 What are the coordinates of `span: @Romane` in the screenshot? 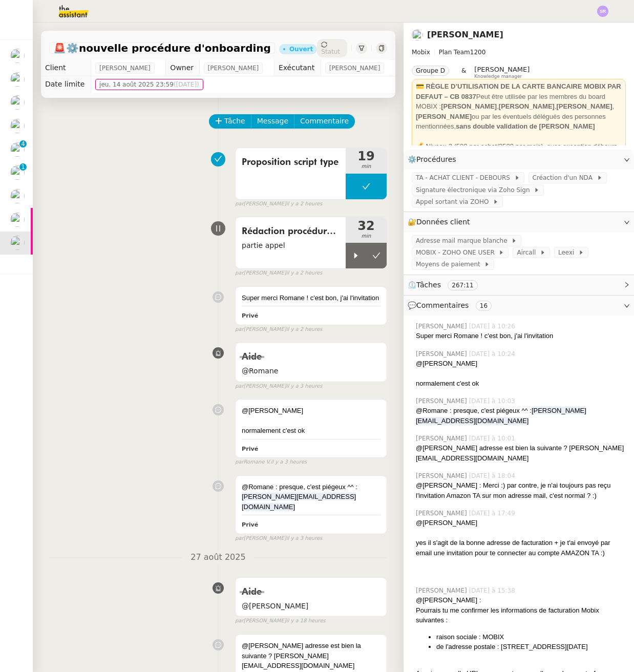 It's located at (311, 371).